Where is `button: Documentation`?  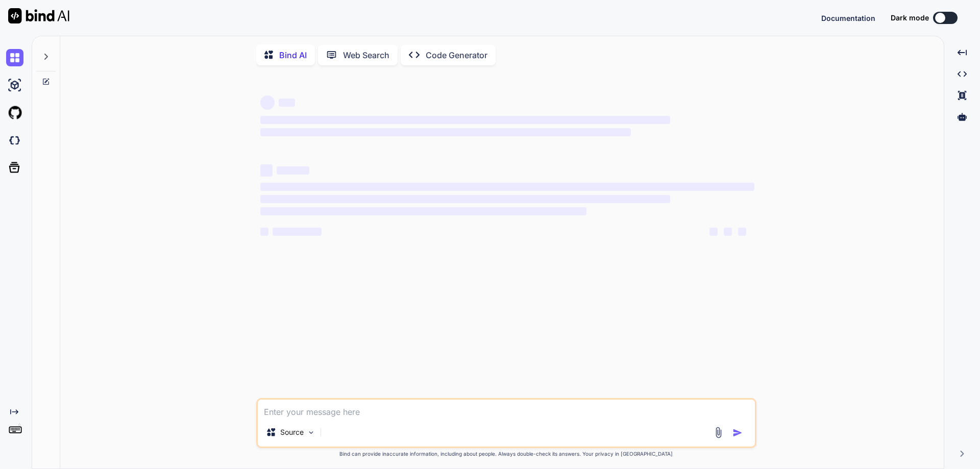
button: Documentation is located at coordinates (849, 18).